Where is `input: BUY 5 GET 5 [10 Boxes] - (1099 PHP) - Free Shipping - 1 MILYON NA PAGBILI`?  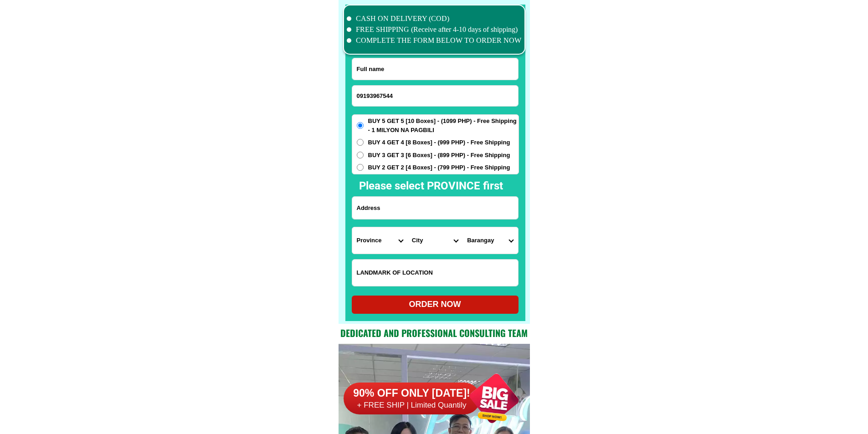 input: BUY 5 GET 5 [10 Boxes] - (1099 PHP) - Free Shipping - 1 MILYON NA PAGBILI is located at coordinates (360, 125).